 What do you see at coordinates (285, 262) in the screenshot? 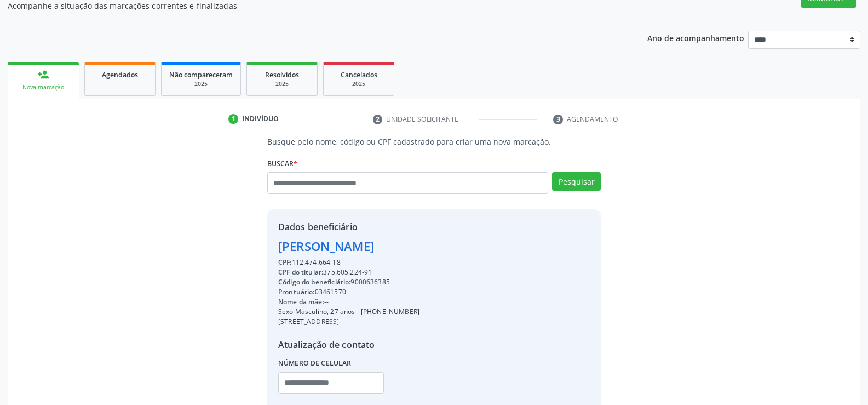
I see `span: CPF:` at bounding box center [285, 262].